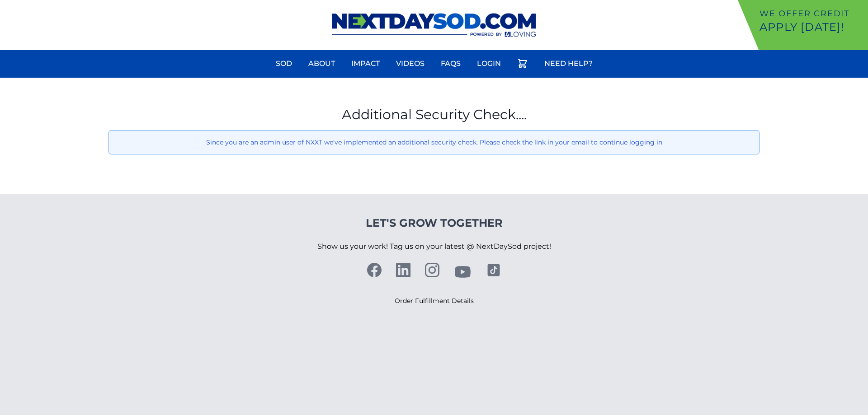  What do you see at coordinates (812, 13) in the screenshot?
I see `p: We offer Credit` at bounding box center [812, 13].